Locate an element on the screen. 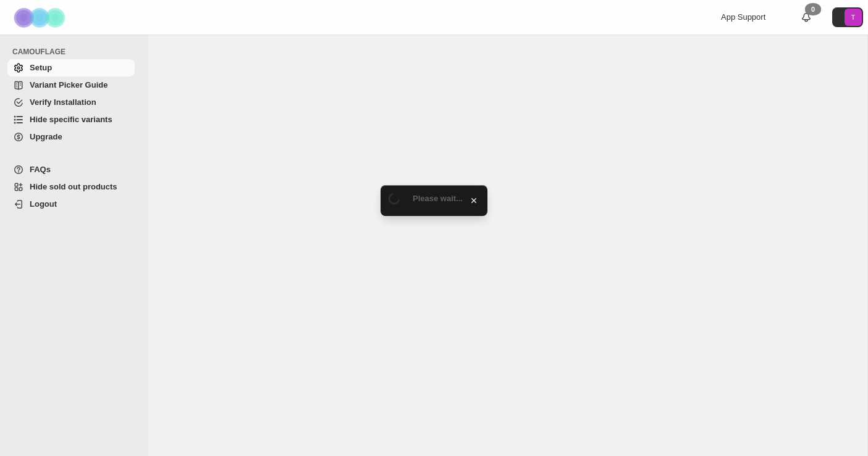 This screenshot has width=868, height=456. img: Camouflage is located at coordinates (41, 17).